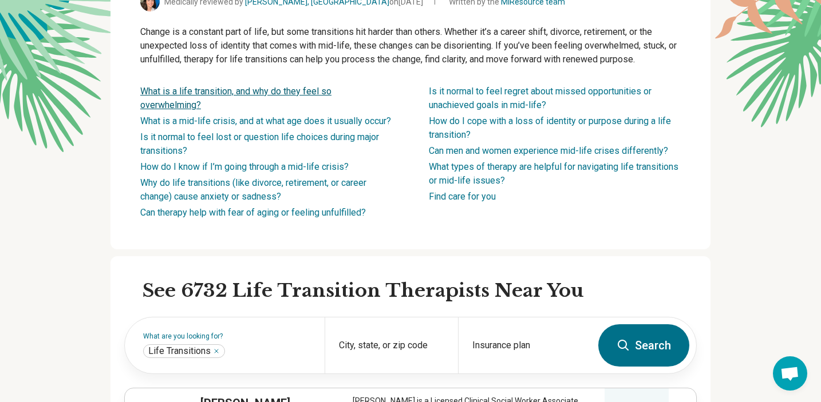  I want to click on a: What is a life transition, and why do they feel so overwhelming?, so click(236, 98).